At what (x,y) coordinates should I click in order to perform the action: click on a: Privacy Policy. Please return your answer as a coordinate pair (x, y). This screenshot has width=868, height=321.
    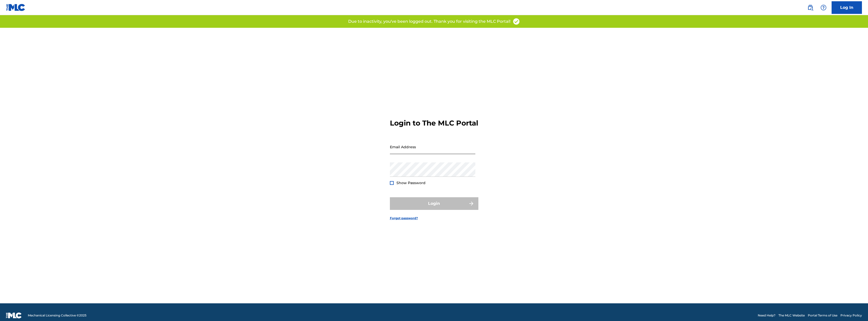
    Looking at the image, I should click on (851, 315).